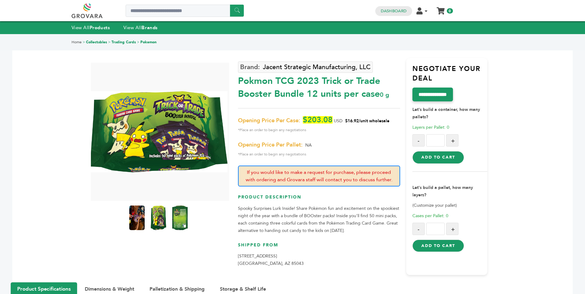 This screenshot has height=294, width=585. I want to click on strong: Brands, so click(149, 28).